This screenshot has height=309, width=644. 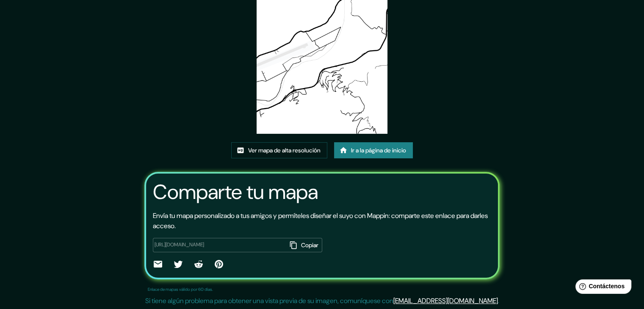 I want to click on font: Contáctenos, so click(x=37, y=10).